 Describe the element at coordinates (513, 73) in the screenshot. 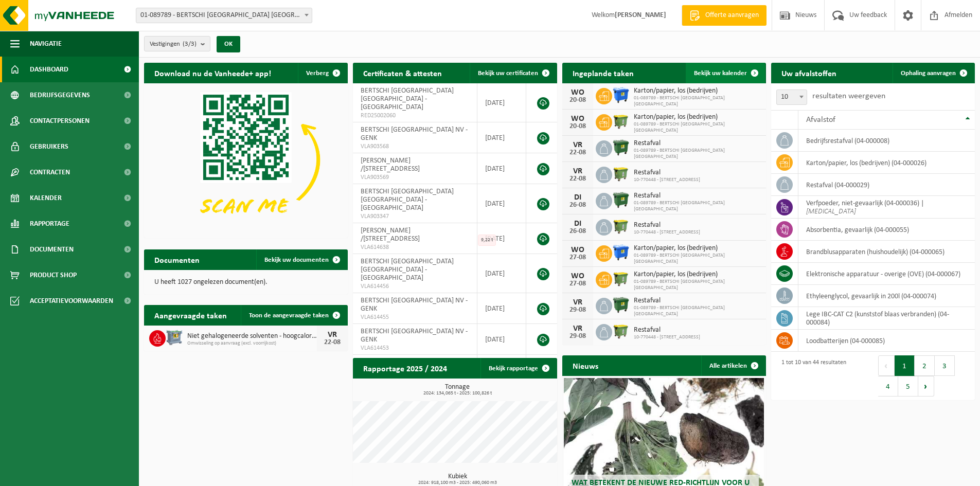

I see `a: Bekijk uw certificaten` at that location.